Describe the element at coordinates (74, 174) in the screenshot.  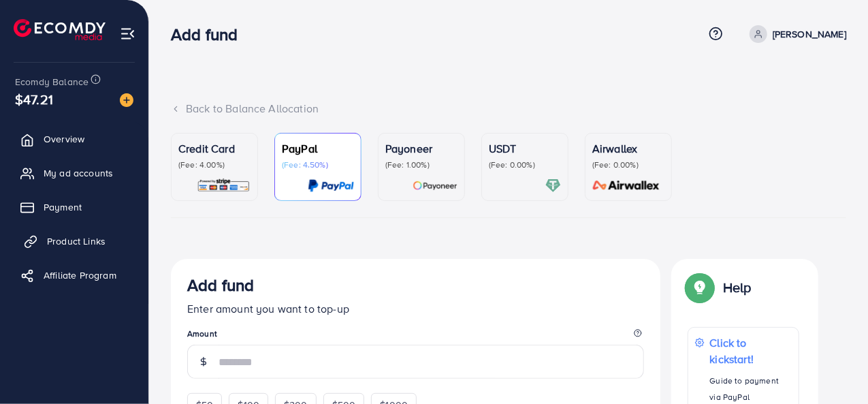
I see `a: My ad accounts` at that location.